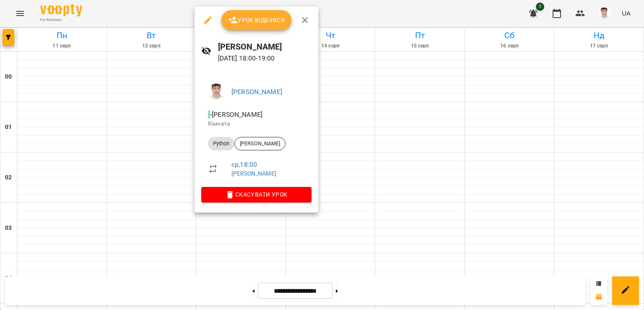  I want to click on img: 8fe045a9c59afd95b04cf3756caf59e6.jpg, so click(217, 92).